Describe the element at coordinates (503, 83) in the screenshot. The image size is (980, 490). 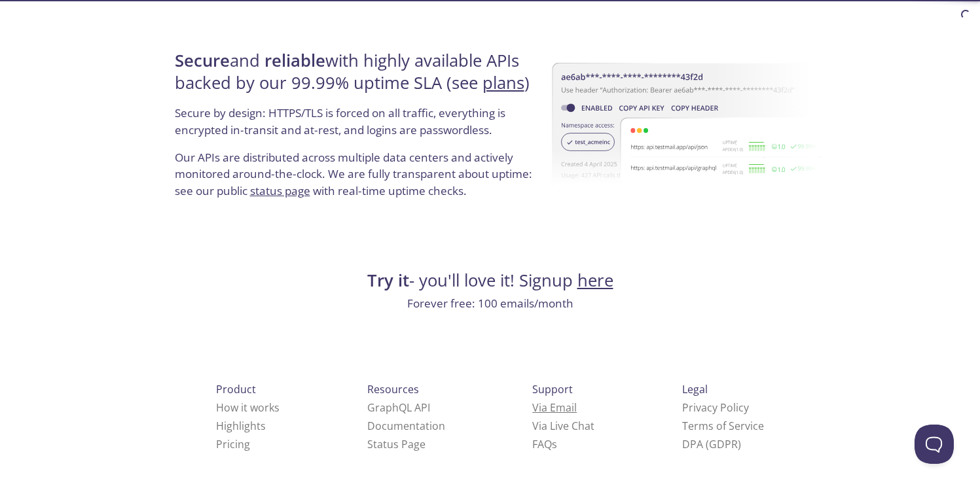
I see `a: plans` at that location.